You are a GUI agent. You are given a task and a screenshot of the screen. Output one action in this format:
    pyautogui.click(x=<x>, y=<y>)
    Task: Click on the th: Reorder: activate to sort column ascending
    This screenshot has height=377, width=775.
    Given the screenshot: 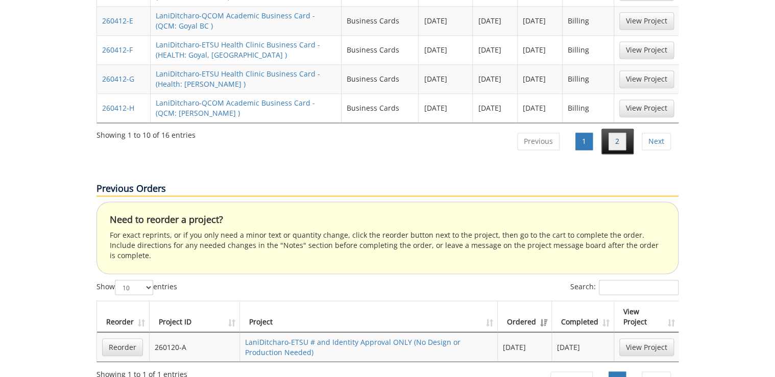 What is the action you would take?
    pyautogui.click(x=123, y=316)
    